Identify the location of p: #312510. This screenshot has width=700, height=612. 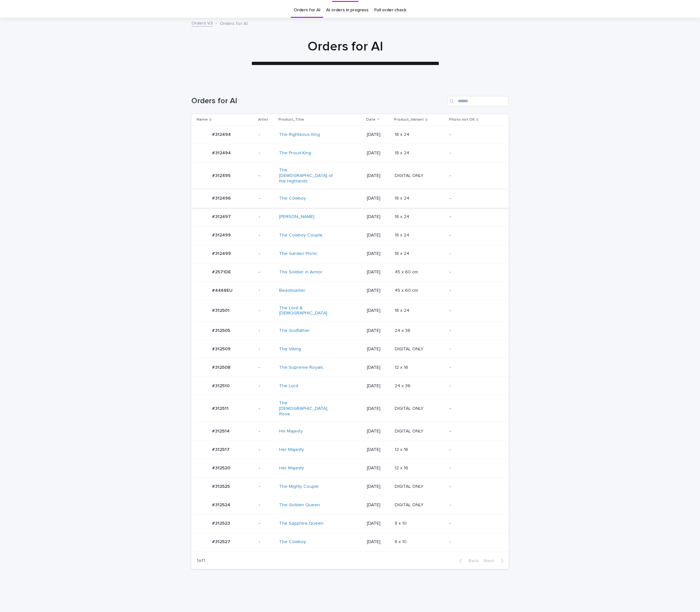
(221, 385).